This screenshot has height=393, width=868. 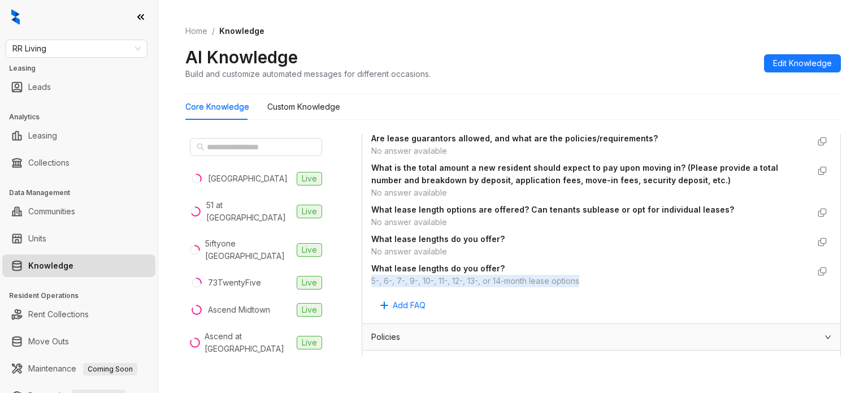 I want to click on div: Ascend Midtown, so click(x=239, y=309).